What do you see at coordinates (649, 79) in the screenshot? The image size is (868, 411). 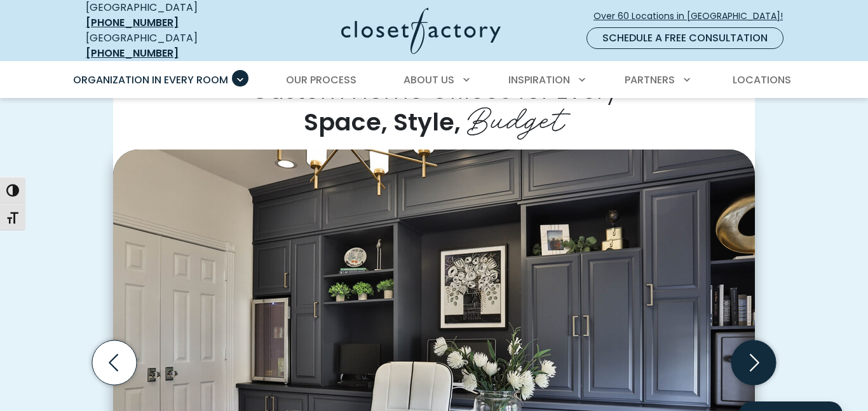 I see `span: Partners` at bounding box center [649, 79].